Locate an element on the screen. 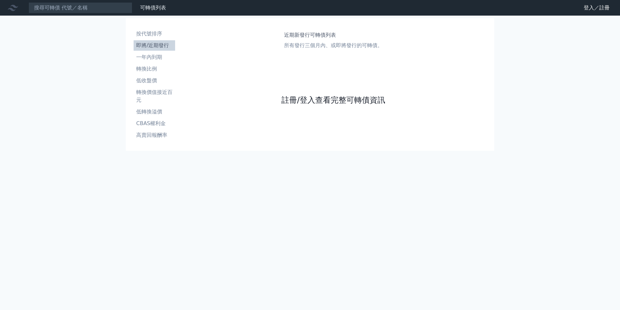  p: 所有發行三個月內、或即將發行的可轉債。 is located at coordinates (334, 45).